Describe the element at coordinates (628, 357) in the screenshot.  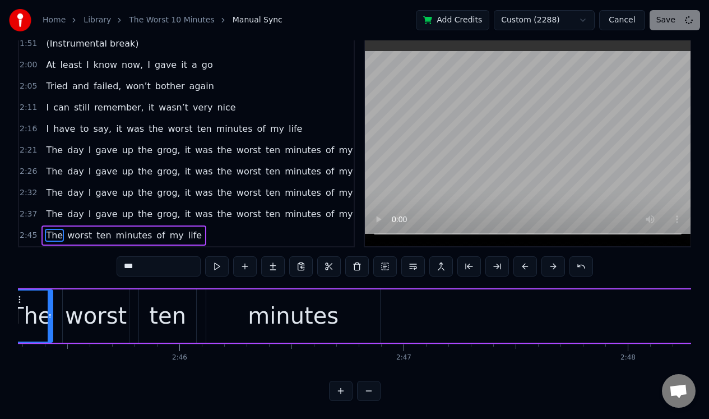
I see `div: 2:48` at that location.